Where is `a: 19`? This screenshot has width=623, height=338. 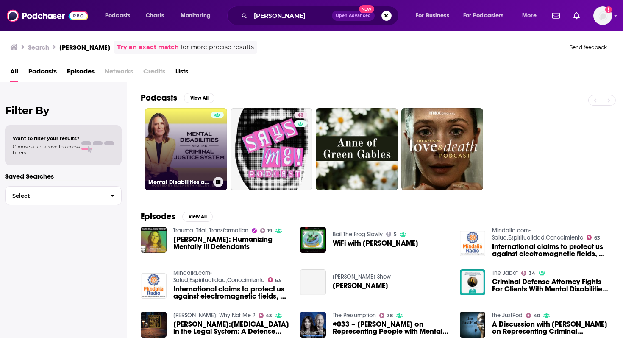
a: 19 is located at coordinates (266, 230).